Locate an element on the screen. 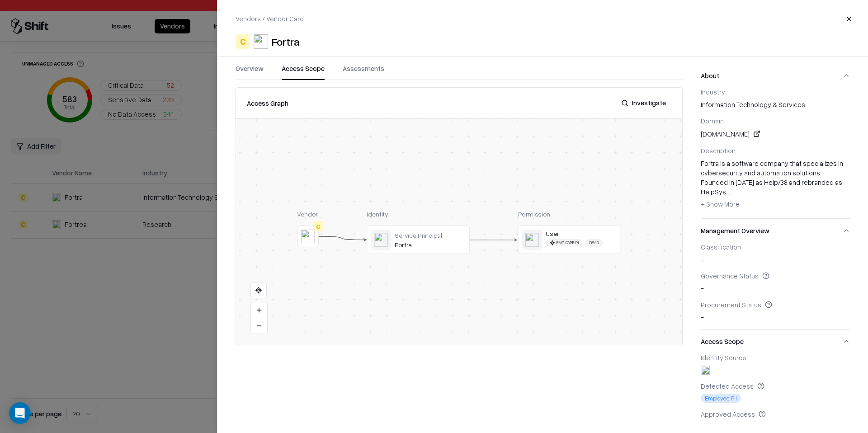 This screenshot has height=433, width=868. button: Assessments is located at coordinates (364, 72).